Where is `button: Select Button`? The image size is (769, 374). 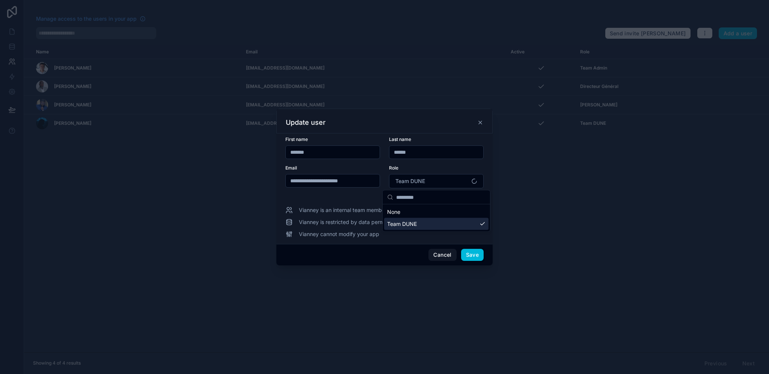
button: Select Button is located at coordinates (436, 181).